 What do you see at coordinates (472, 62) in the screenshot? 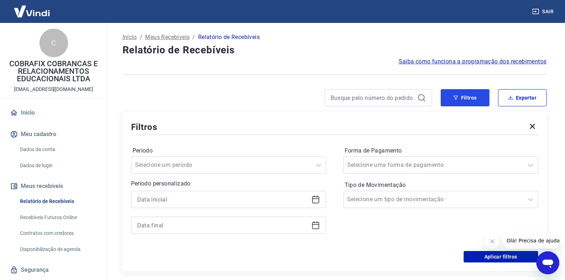
I see `span: Saiba como funciona a programação dos recebimentos` at bounding box center [472, 62].